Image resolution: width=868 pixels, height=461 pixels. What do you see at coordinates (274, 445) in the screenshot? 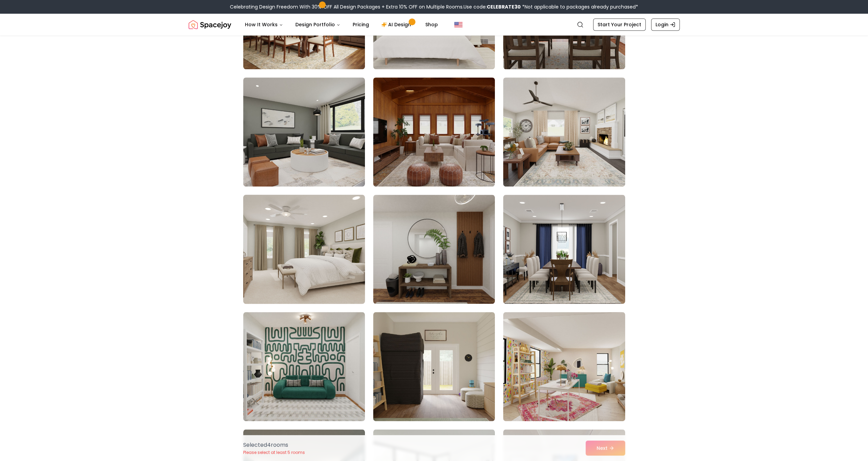
I see `p: Selected 4 room s` at bounding box center [274, 445].